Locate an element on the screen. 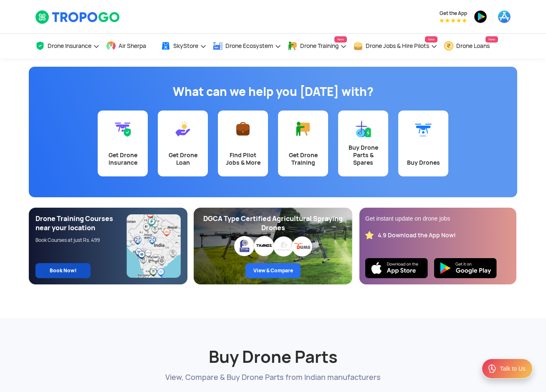 This screenshot has width=546, height=392. a: SkyStore is located at coordinates (184, 46).